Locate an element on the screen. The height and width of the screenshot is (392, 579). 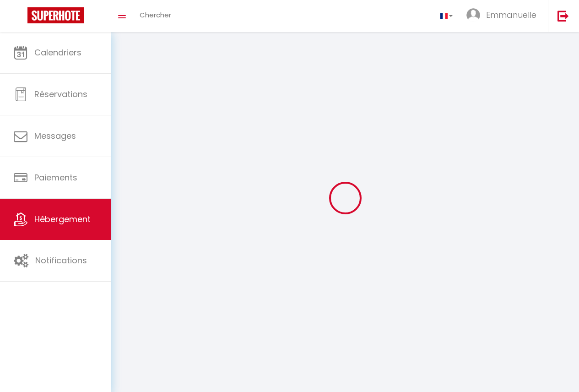
button: Ouvrir le widget de chat LiveChat is located at coordinates (21, 18).